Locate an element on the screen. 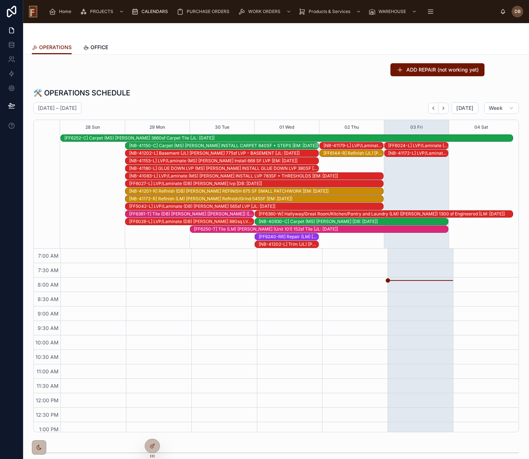  div: [NB-41153-L] LVP/Laminate (MS) Jim Foti Install 668 SF LVP [EM: 09-11-25] is located at coordinates (224, 161).